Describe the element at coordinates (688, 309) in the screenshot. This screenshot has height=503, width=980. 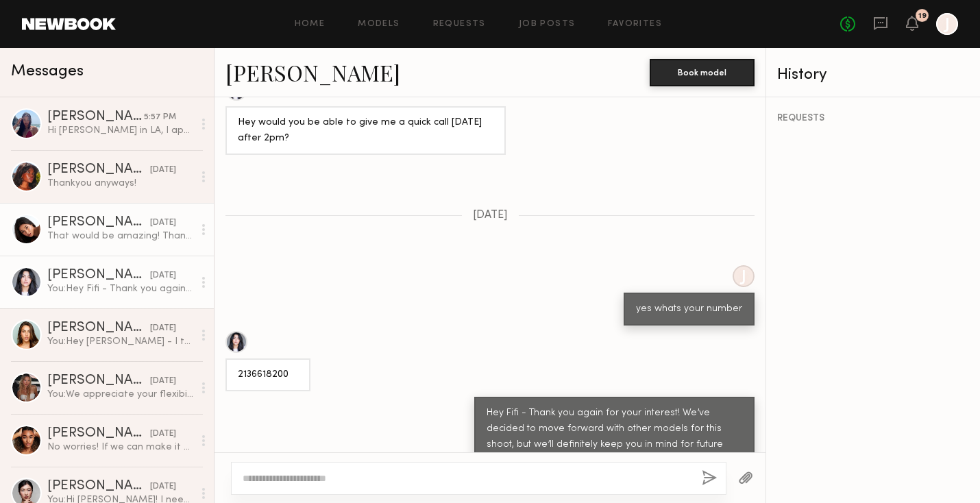
I see `div: yes whats your number` at that location.